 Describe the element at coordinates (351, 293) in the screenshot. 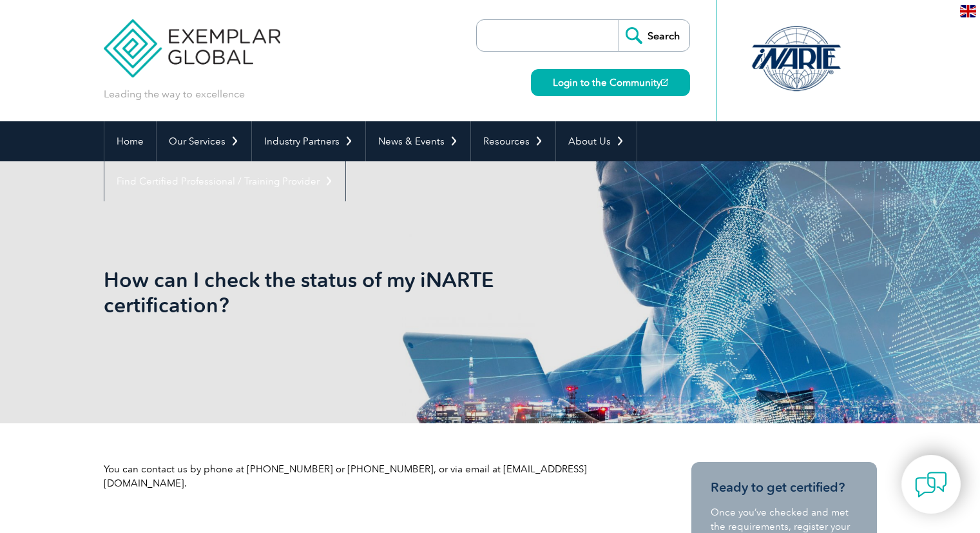

I see `h1: How can I check the status of my iNARTE certification?` at that location.